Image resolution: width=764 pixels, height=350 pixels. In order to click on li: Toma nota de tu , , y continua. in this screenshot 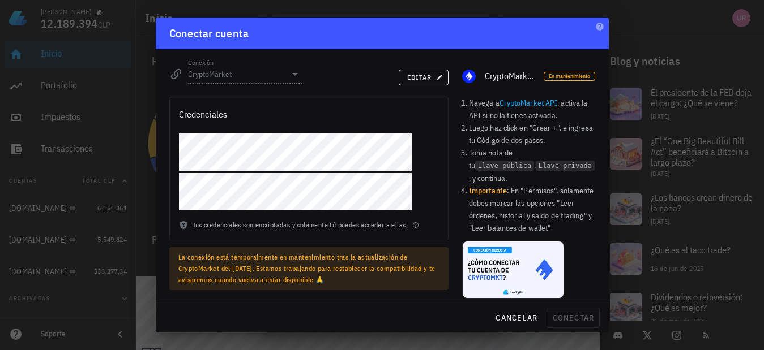, I will do `click(532, 165)`.